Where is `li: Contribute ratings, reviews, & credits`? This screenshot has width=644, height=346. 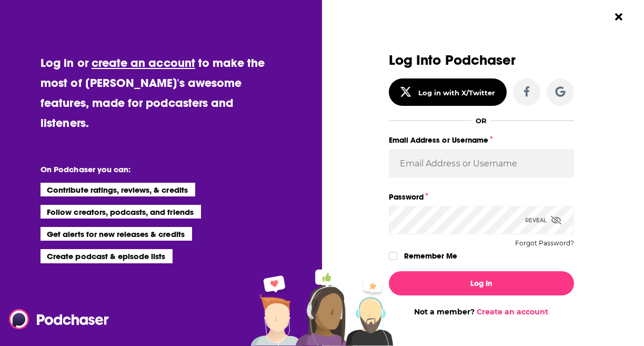 li: Contribute ratings, reviews, & credits is located at coordinates (118, 189).